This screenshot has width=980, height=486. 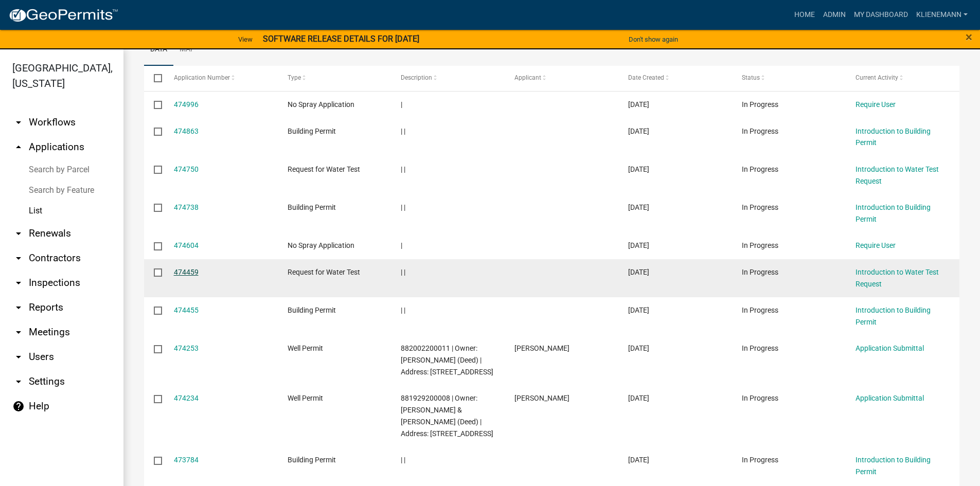 What do you see at coordinates (447, 415) in the screenshot?
I see `span: 881929200008 | Owner: Vaughn, Anthony A. & Karisa (Deed) | Address: 20519 UU AVE` at bounding box center [447, 415].